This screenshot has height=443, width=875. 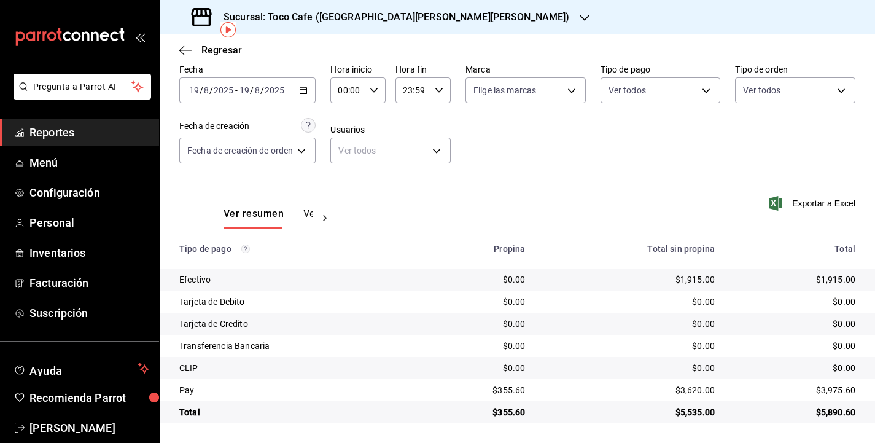 What do you see at coordinates (140, 37) in the screenshot?
I see `button: open_drawer_menu` at bounding box center [140, 37].